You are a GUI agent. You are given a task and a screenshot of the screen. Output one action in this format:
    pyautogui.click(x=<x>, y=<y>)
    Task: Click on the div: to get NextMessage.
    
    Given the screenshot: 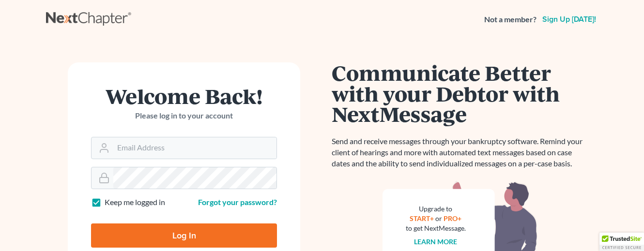 What is the action you would take?
    pyautogui.click(x=435, y=228)
    